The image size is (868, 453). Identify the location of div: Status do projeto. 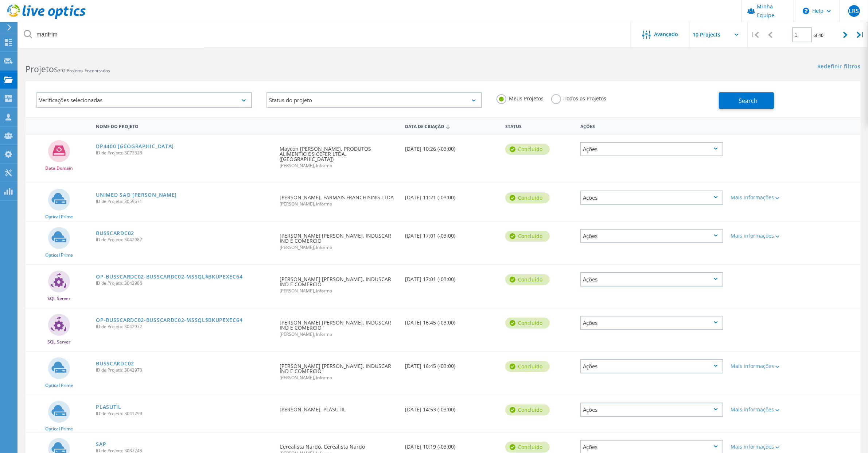
(374, 100).